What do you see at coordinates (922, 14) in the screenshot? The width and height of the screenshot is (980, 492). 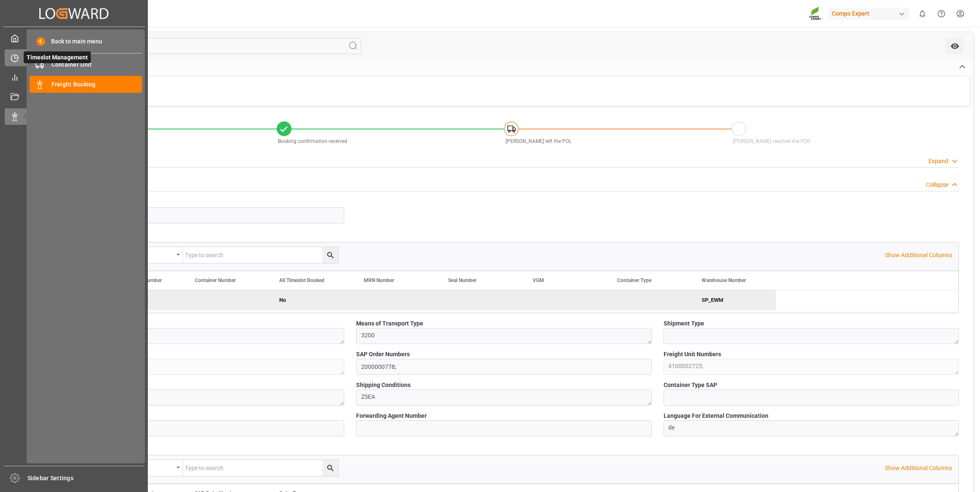 I see `button: show 0 new notifications` at bounding box center [922, 14].